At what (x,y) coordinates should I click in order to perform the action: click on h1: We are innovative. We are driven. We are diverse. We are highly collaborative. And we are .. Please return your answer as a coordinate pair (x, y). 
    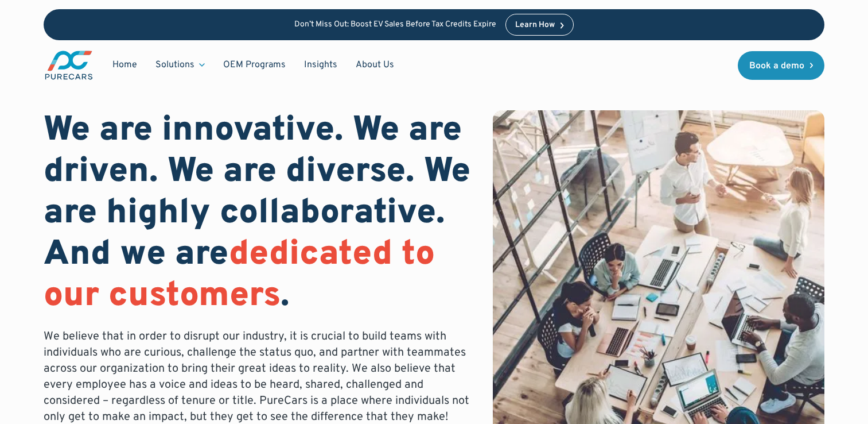
    Looking at the image, I should click on (259, 214).